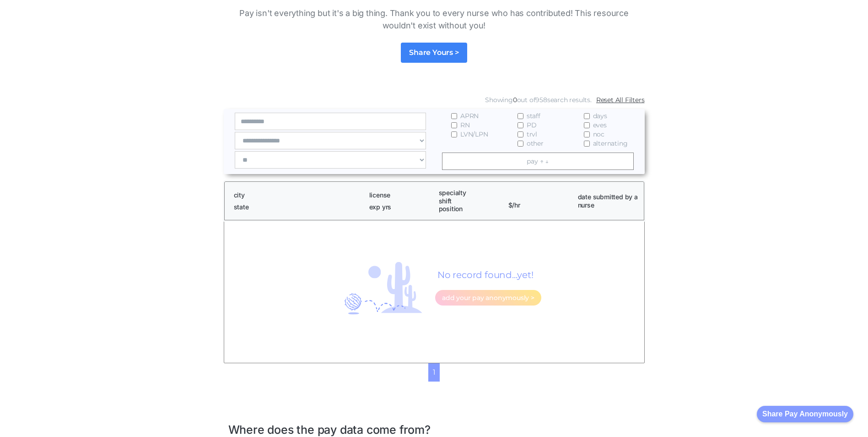 This screenshot has height=437, width=868. What do you see at coordinates (488, 297) in the screenshot?
I see `a: add your pay anonymously >` at bounding box center [488, 297].